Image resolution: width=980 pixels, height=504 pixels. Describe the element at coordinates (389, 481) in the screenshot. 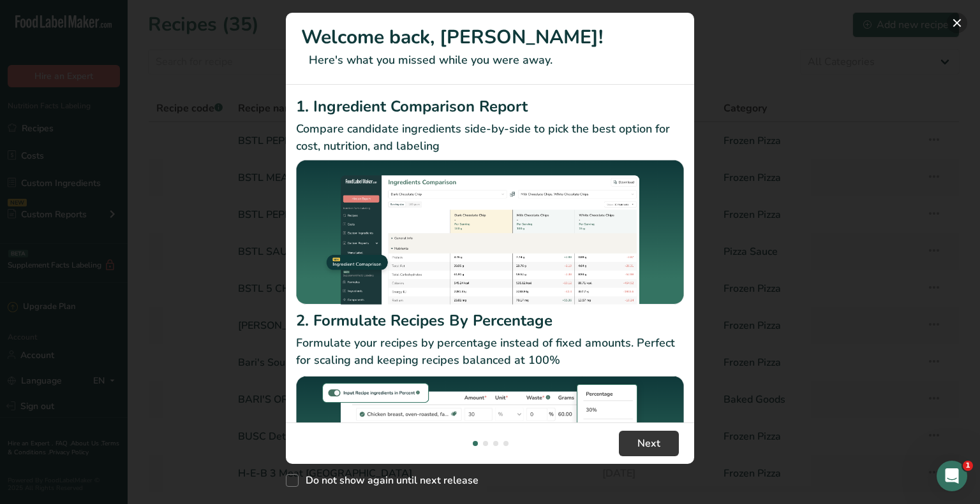

I see `span: Do not show again until next release` at that location.